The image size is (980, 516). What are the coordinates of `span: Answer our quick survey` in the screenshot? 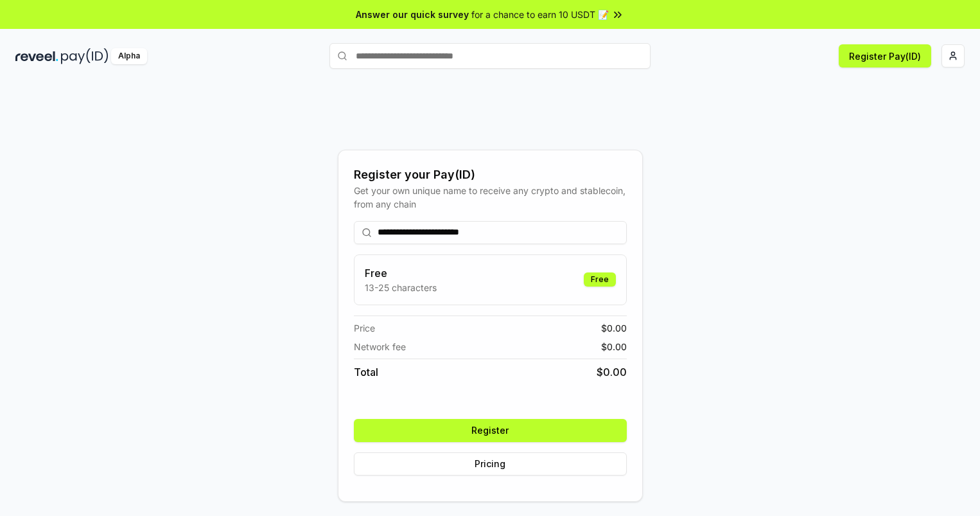 It's located at (413, 14).